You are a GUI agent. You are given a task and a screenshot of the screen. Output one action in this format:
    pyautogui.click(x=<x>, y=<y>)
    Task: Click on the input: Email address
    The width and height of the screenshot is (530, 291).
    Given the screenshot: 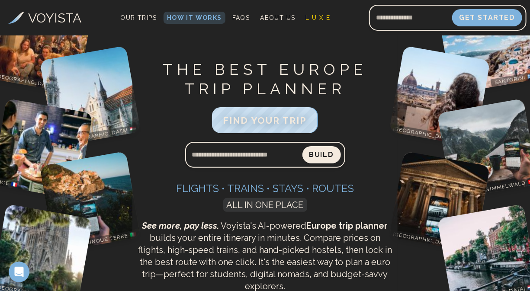 What is the action you would take?
    pyautogui.click(x=411, y=18)
    